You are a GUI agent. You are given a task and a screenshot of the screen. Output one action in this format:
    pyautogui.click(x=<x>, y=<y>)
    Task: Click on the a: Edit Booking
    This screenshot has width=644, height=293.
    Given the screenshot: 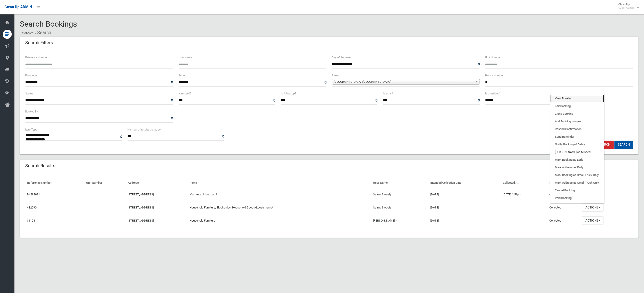 What is the action you would take?
    pyautogui.click(x=578, y=106)
    